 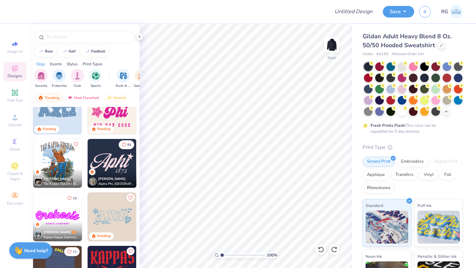 I want to click on div: Most Favorited, so click(x=83, y=98).